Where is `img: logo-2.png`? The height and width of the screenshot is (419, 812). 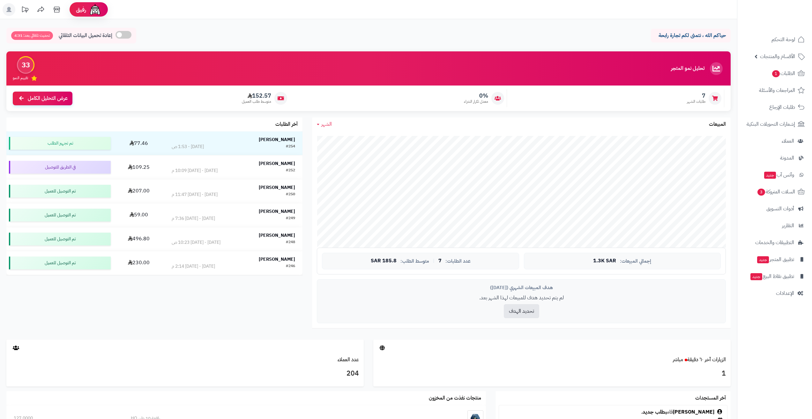
img: logo-2.png is located at coordinates (787, 11).